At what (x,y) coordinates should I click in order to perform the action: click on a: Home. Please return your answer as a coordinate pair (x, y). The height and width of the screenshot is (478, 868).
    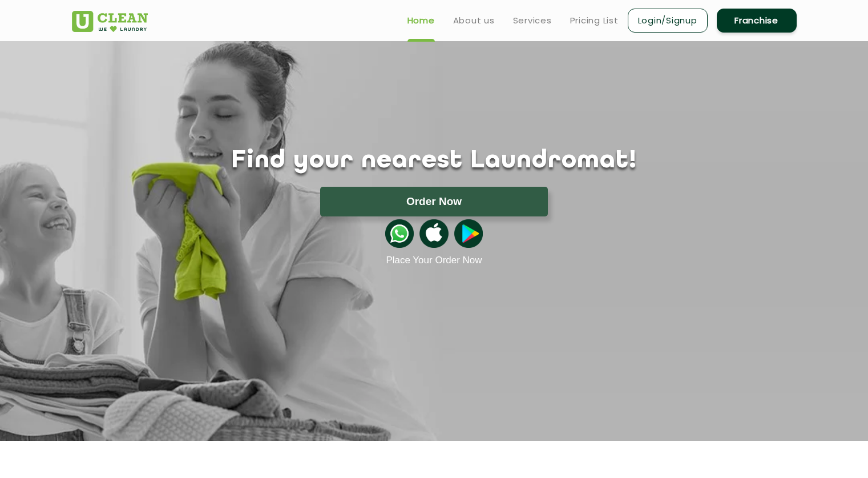
    Looking at the image, I should click on (421, 20).